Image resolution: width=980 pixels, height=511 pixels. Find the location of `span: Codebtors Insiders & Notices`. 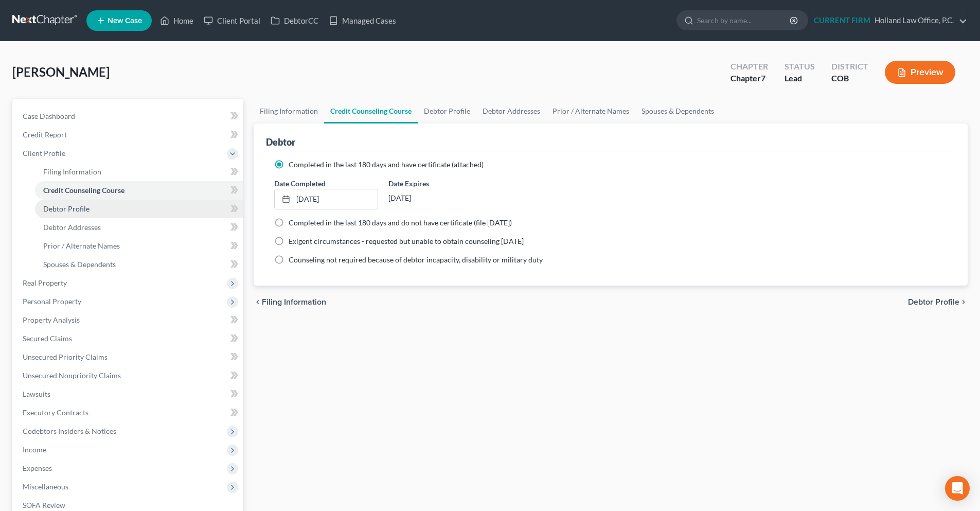

span: Codebtors Insiders & Notices is located at coordinates (69, 431).